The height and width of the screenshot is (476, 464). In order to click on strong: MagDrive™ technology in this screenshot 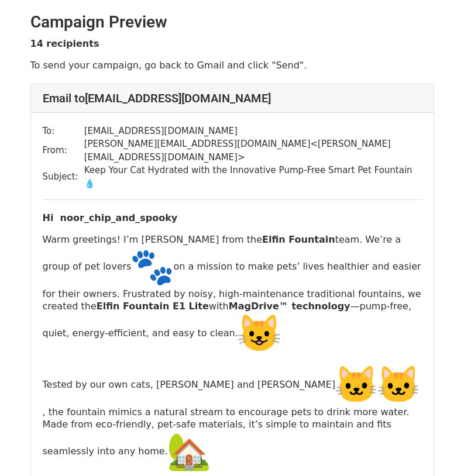, I will do `click(289, 306)`.